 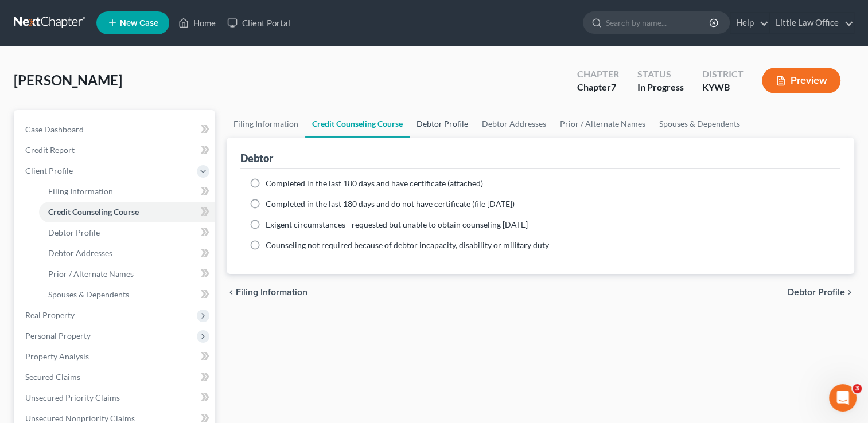 What do you see at coordinates (139, 23) in the screenshot?
I see `span: New Case` at bounding box center [139, 23].